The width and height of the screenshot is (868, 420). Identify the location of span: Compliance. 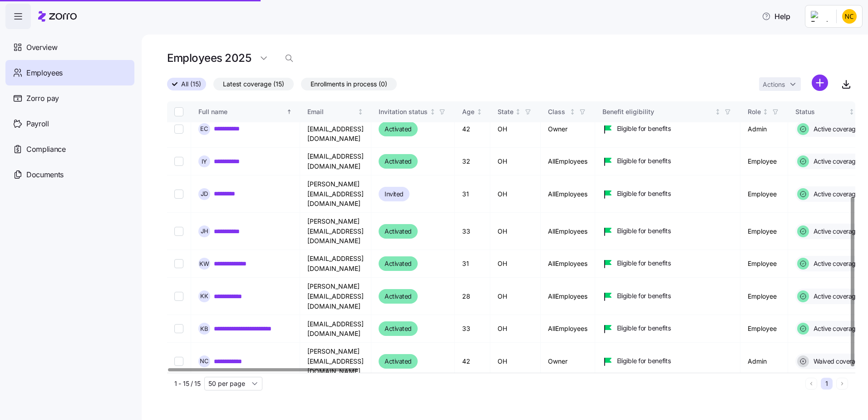
(46, 149).